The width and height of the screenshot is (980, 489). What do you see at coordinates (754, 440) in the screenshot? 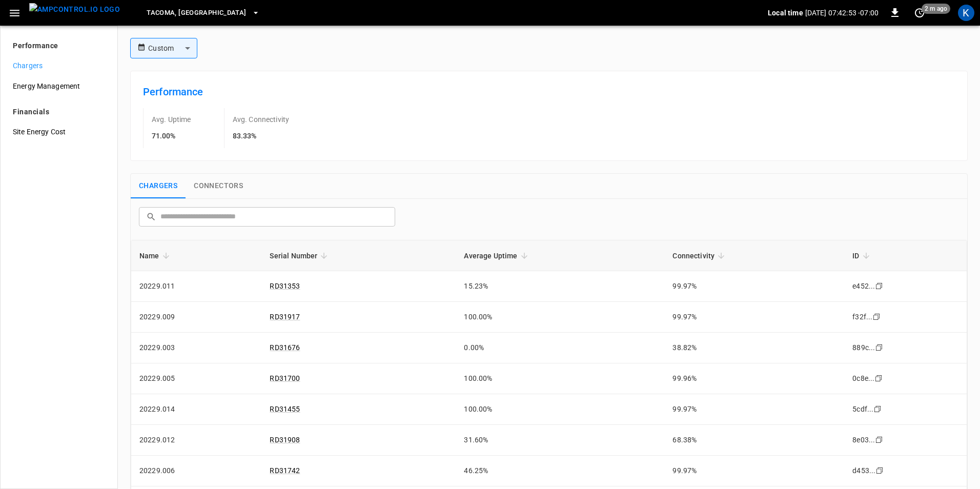
I see `td: 68.38%` at bounding box center [754, 440].